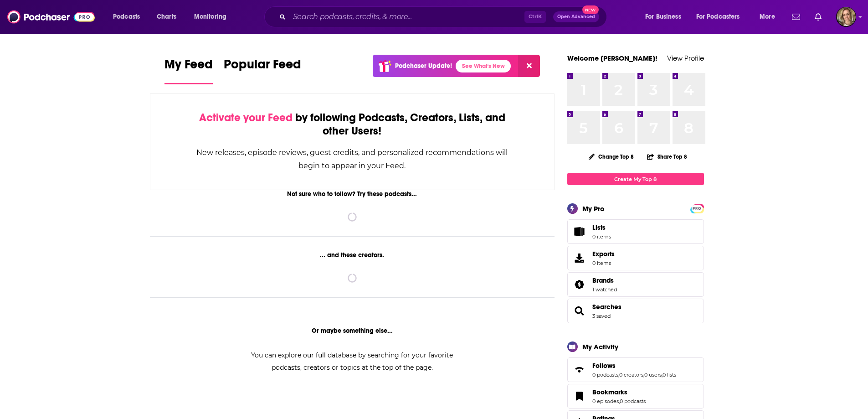  Describe the element at coordinates (697, 209) in the screenshot. I see `span: PRO` at that location.